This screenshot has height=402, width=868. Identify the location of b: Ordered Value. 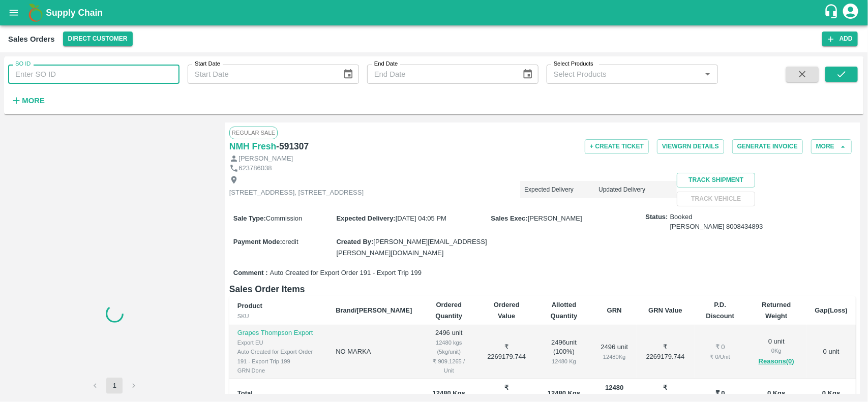
(506, 310).